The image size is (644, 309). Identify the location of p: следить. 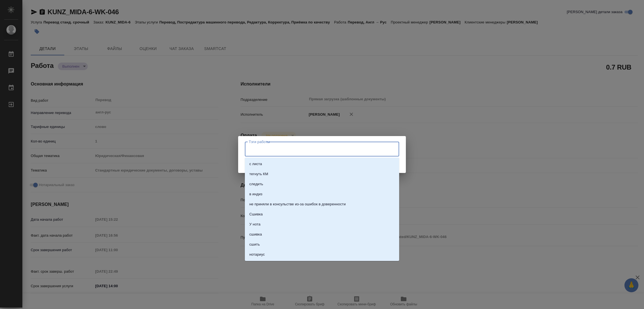
(256, 184).